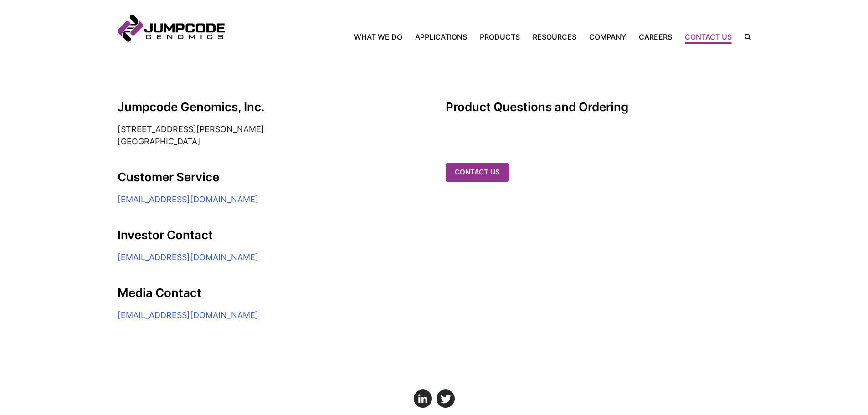 This screenshot has width=868, height=415. I want to click on a: Click here to view us on Twitter, so click(446, 399).